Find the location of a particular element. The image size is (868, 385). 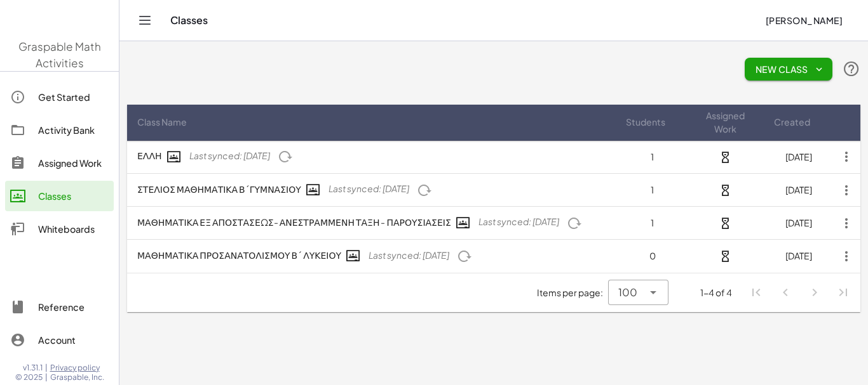

a: Reference is located at coordinates (59, 307).